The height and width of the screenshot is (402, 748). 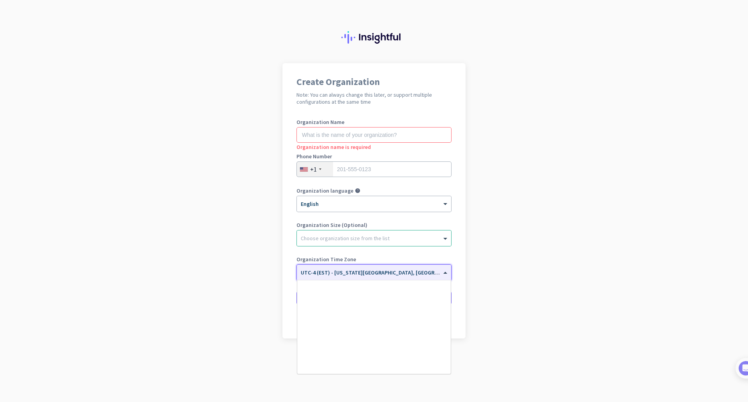 I want to click on label: Phone Number, so click(x=374, y=156).